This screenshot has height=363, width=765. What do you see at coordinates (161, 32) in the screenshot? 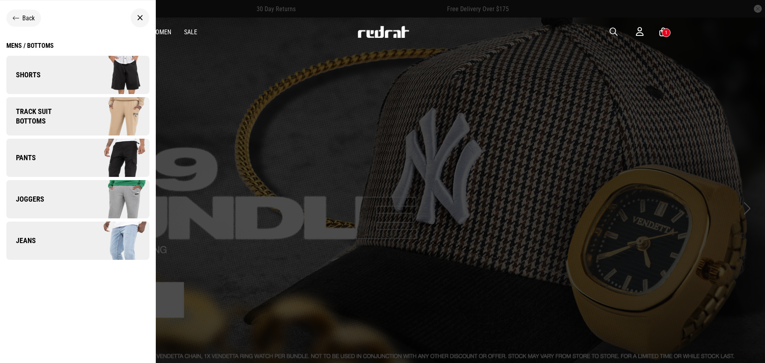
I see `a: Women` at bounding box center [161, 32].